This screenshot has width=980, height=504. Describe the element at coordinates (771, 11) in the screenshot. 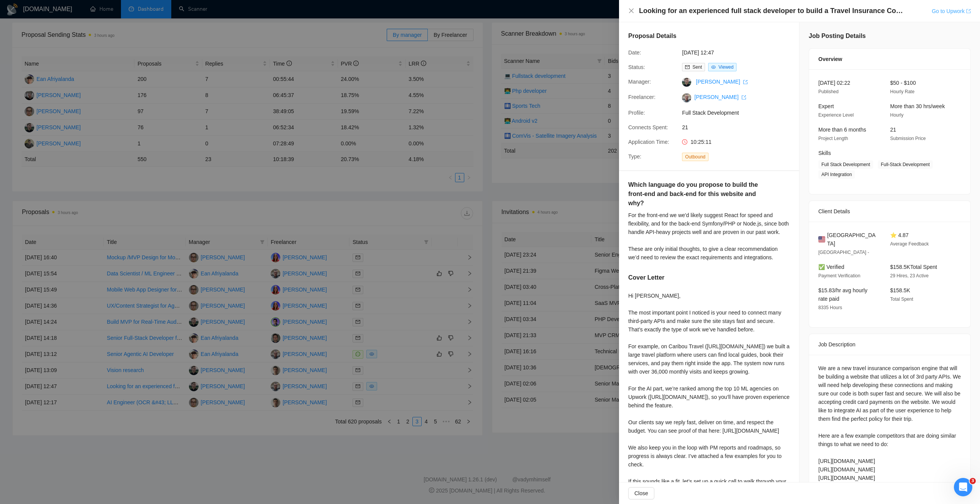

I see `h4: Looking for an experienced full stack developer to build a Travel Insurance Comparison website` at that location.